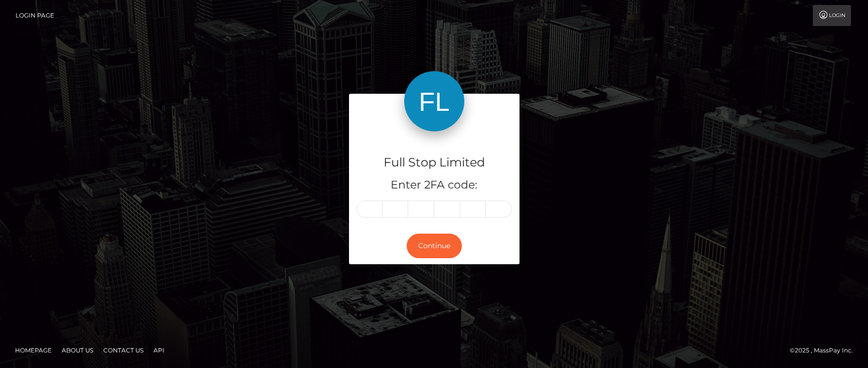  I want to click on a: Login Page, so click(35, 16).